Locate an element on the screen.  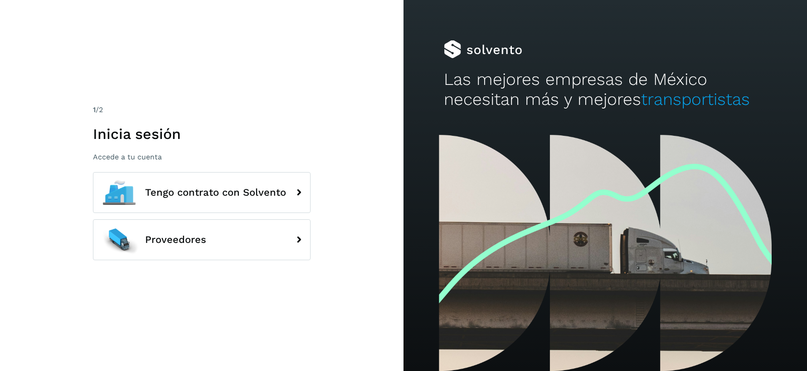
button: Proveedores is located at coordinates (202, 239).